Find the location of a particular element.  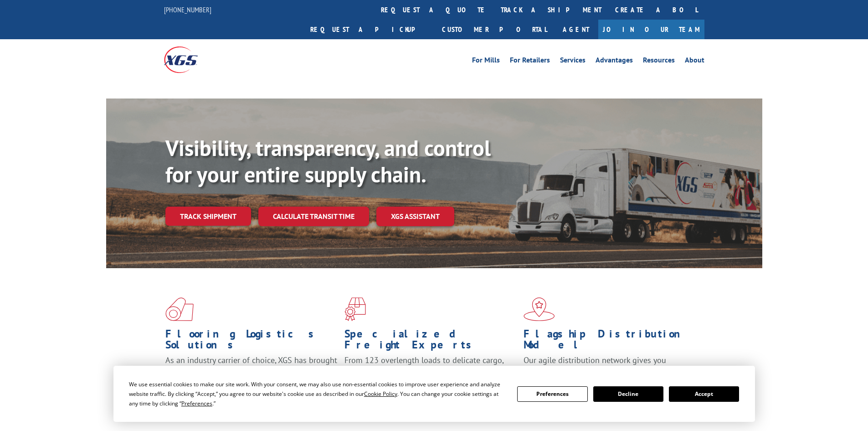

span: Cookie Policy is located at coordinates (380, 394).